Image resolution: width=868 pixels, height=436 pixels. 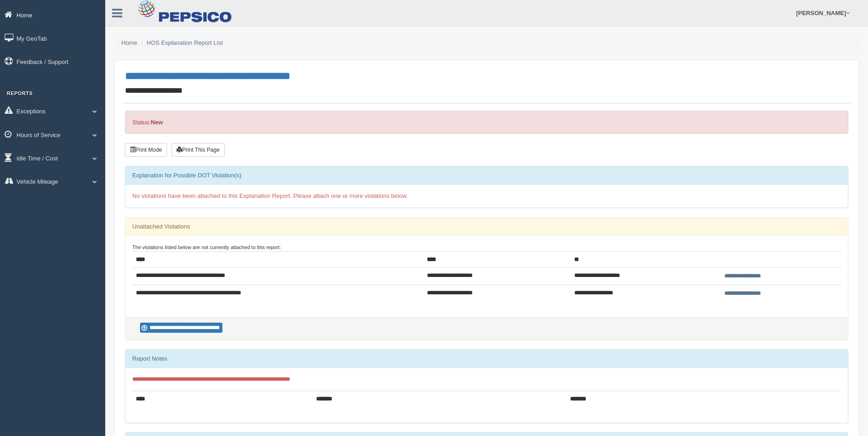 I want to click on strong: New, so click(x=156, y=122).